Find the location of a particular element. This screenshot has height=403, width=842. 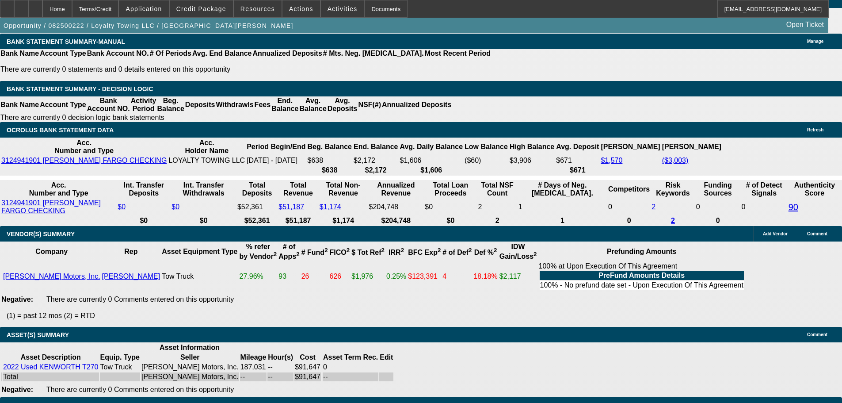

th: Equip. Type is located at coordinates (120, 357).